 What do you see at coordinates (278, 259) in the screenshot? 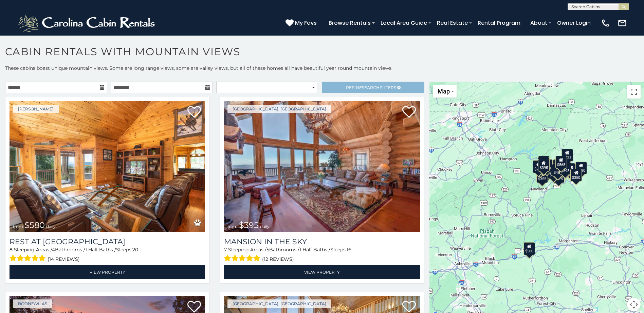
I see `span: (12 reviews)` at bounding box center [278, 259].